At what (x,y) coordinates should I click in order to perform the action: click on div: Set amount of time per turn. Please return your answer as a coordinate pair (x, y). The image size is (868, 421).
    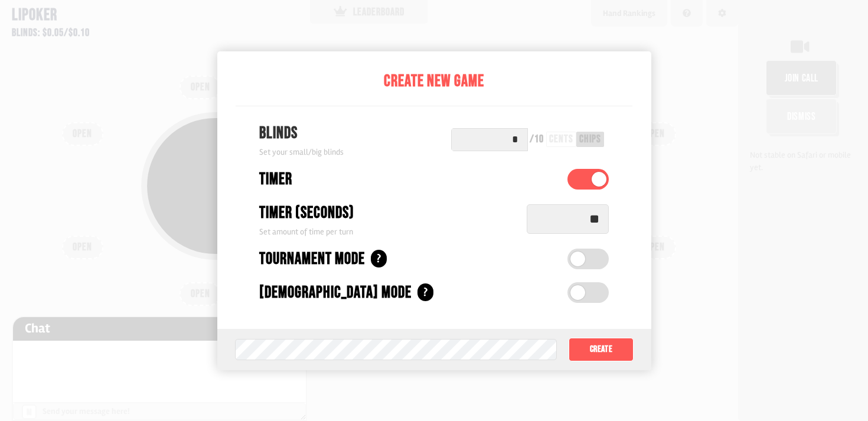
    Looking at the image, I should click on (386, 232).